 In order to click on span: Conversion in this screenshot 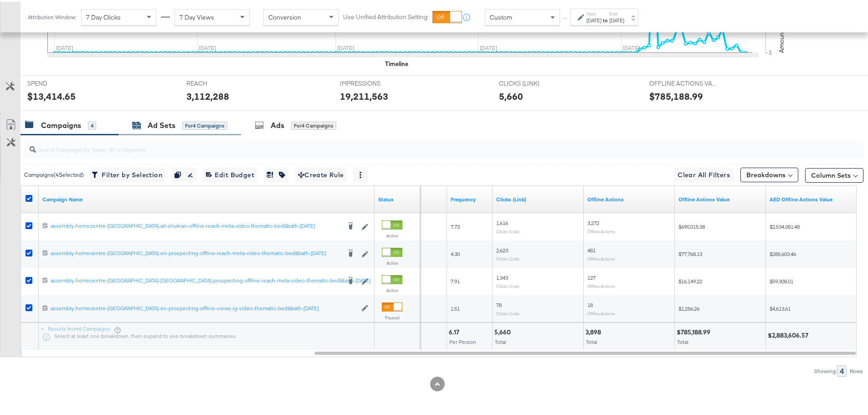, I will do `click(285, 16)`.